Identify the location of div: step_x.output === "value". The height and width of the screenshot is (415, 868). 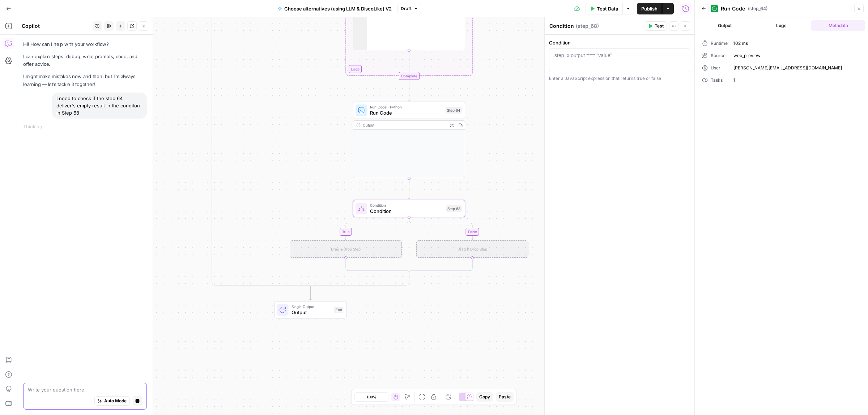
(584, 55).